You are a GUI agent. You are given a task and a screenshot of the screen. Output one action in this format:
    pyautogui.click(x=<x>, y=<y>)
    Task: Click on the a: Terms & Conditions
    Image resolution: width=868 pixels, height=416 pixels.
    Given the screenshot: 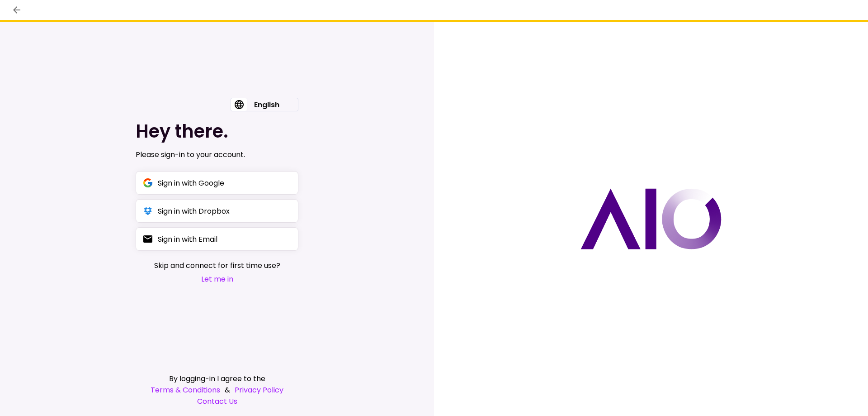 What is the action you would take?
    pyautogui.click(x=185, y=390)
    